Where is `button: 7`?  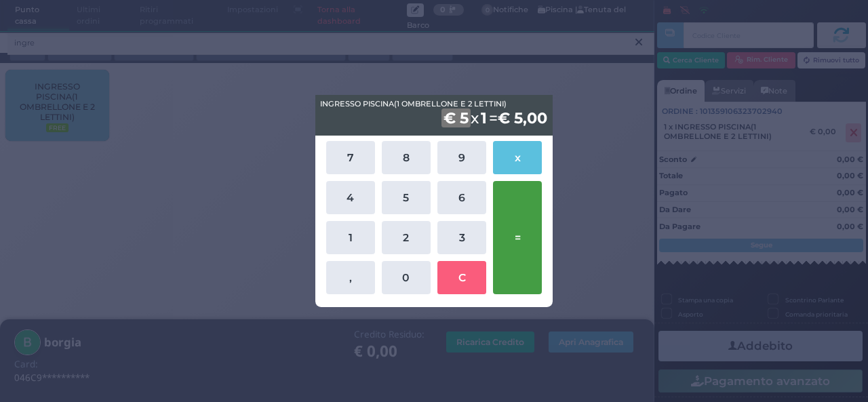 button: 7 is located at coordinates (350, 157).